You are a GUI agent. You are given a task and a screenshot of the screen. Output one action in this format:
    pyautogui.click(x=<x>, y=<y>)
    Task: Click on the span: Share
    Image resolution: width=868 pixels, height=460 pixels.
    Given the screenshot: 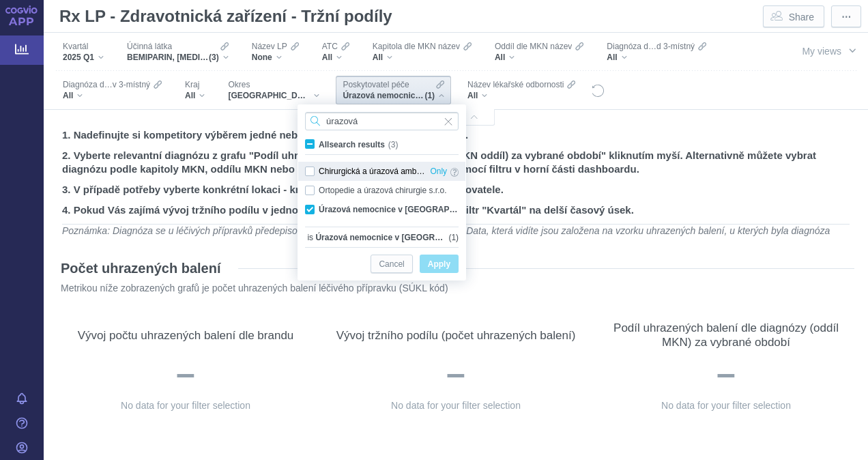 What is the action you would take?
    pyautogui.click(x=801, y=17)
    